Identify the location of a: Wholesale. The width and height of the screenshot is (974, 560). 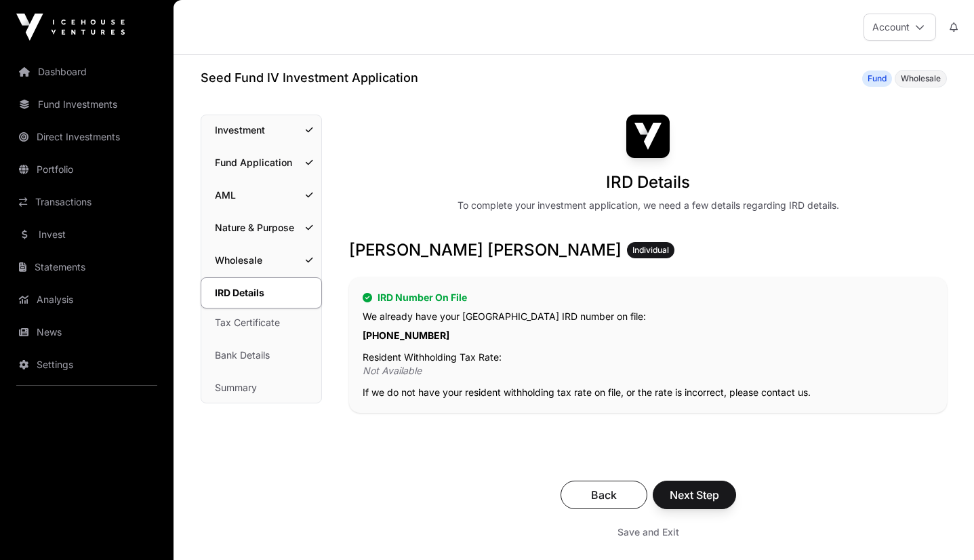
(261, 260).